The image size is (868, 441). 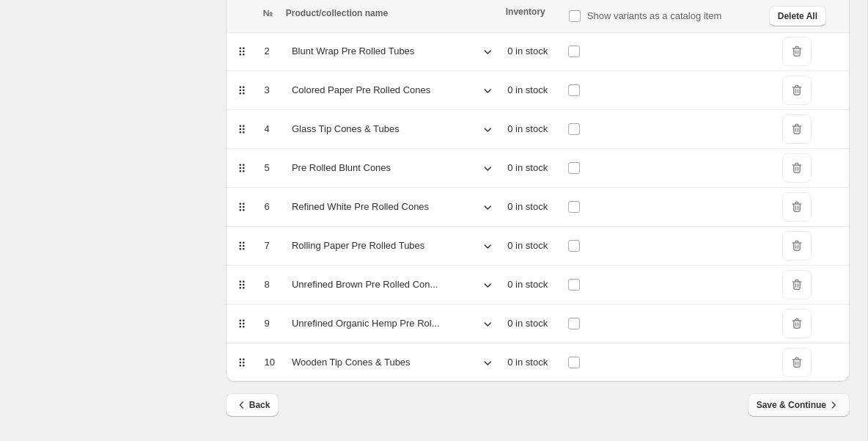 What do you see at coordinates (252, 405) in the screenshot?
I see `button: Back` at bounding box center [252, 405].